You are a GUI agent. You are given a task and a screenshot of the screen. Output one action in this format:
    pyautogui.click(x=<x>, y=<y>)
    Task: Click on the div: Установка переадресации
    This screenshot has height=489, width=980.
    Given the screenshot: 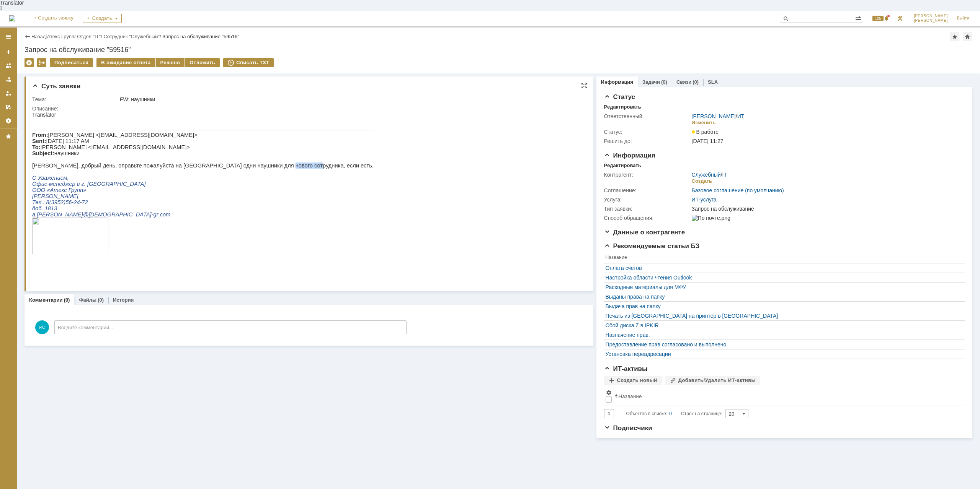 What is the action you would take?
    pyautogui.click(x=782, y=354)
    